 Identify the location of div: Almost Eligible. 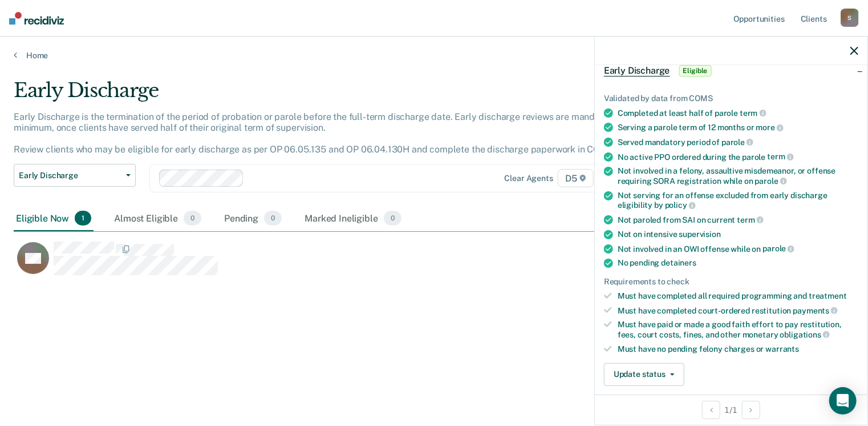
(157, 219).